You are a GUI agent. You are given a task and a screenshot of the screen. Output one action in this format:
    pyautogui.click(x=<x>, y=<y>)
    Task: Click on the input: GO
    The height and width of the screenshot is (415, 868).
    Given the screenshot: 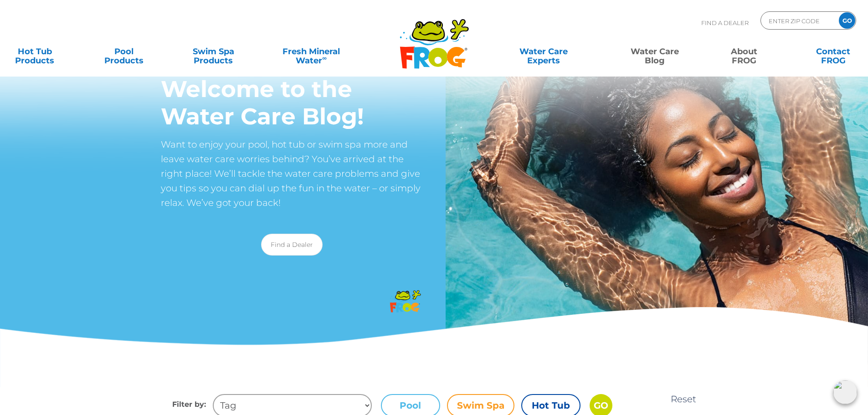 What is the action you would take?
    pyautogui.click(x=847, y=21)
    